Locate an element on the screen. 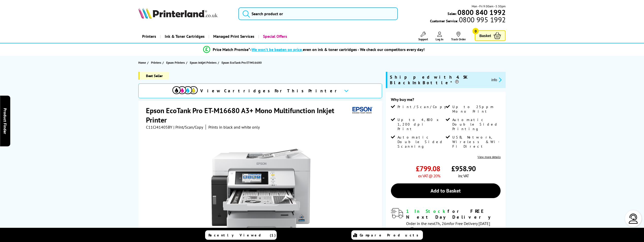  span: 7h, 26m is located at coordinates (442, 223).